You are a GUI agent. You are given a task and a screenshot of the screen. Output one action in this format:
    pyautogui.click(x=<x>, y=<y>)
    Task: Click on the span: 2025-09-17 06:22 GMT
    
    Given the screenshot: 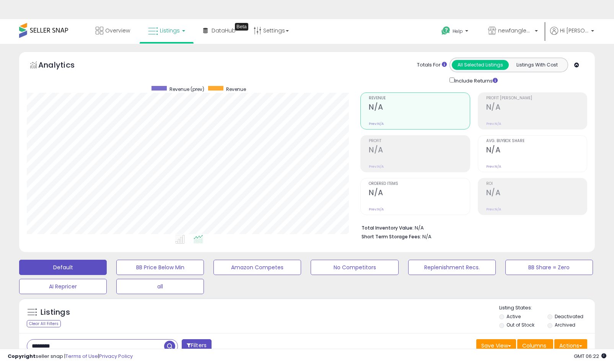 What is the action you would take?
    pyautogui.click(x=590, y=357)
    